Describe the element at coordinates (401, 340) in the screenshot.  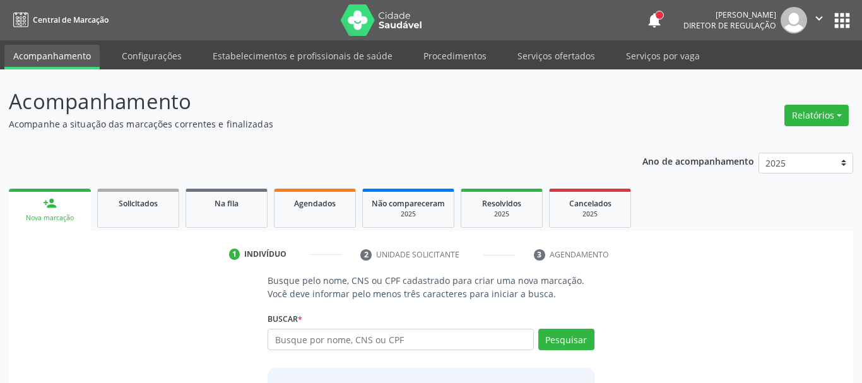
I see `input: Busque por nome, CNS ou CPF` at that location.